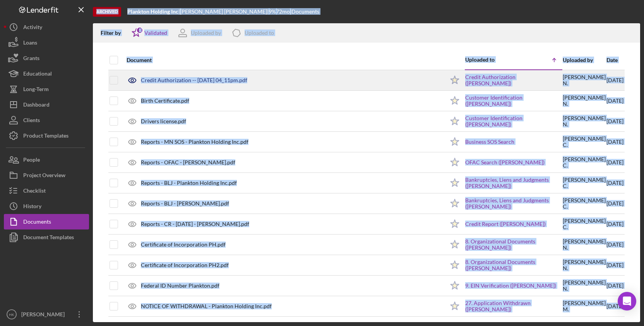  I want to click on a: Document Templates, so click(46, 237).